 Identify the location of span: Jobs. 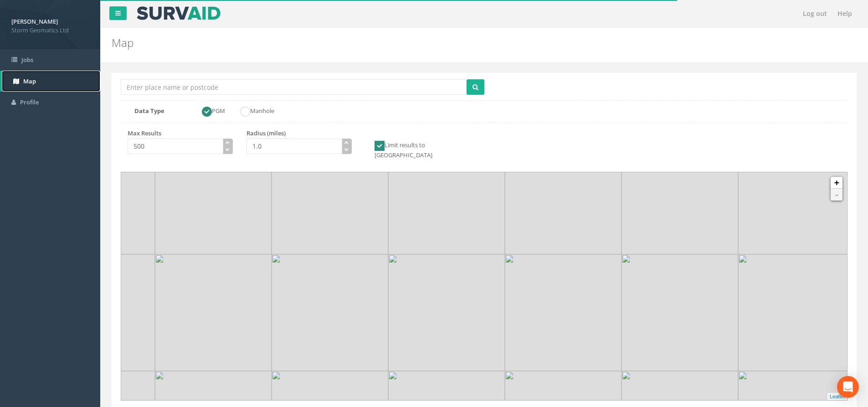
(28, 60).